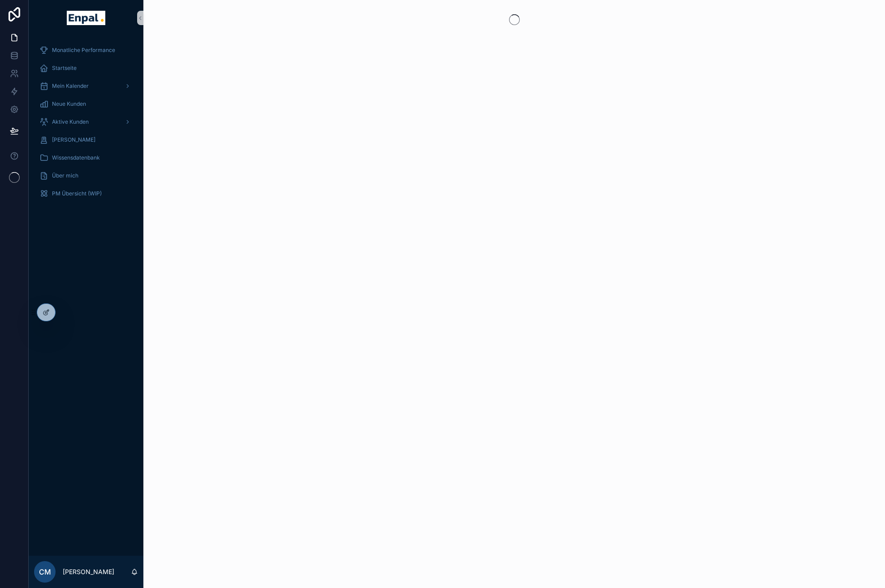 Image resolution: width=885 pixels, height=588 pixels. I want to click on a: PM Übersicht (WIP), so click(86, 193).